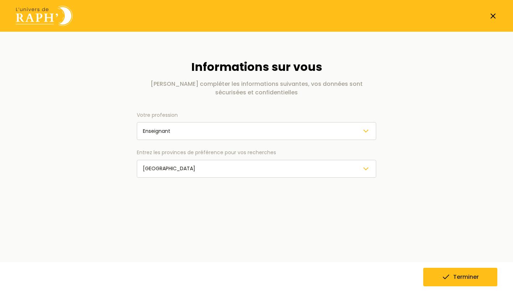 This screenshot has width=513, height=292. Describe the element at coordinates (461, 277) in the screenshot. I see `button: Terminer` at that location.